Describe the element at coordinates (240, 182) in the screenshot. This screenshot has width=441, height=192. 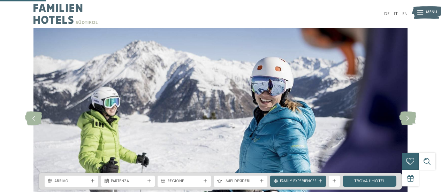
I see `span: I miei desideri` at that location.